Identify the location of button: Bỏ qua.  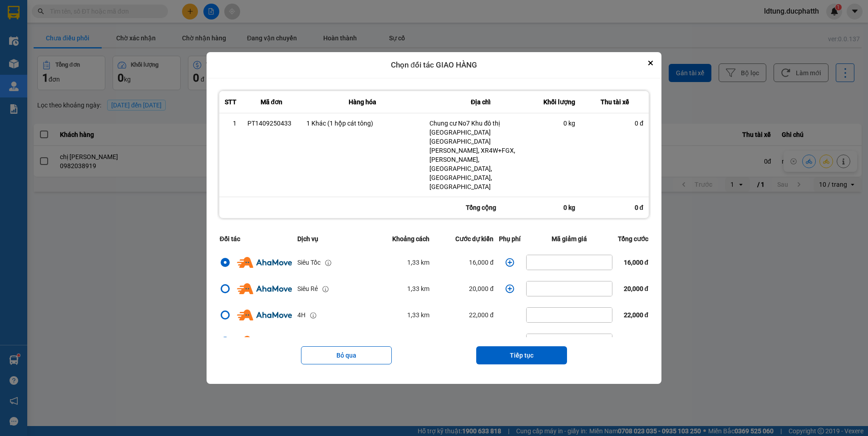
(346, 356).